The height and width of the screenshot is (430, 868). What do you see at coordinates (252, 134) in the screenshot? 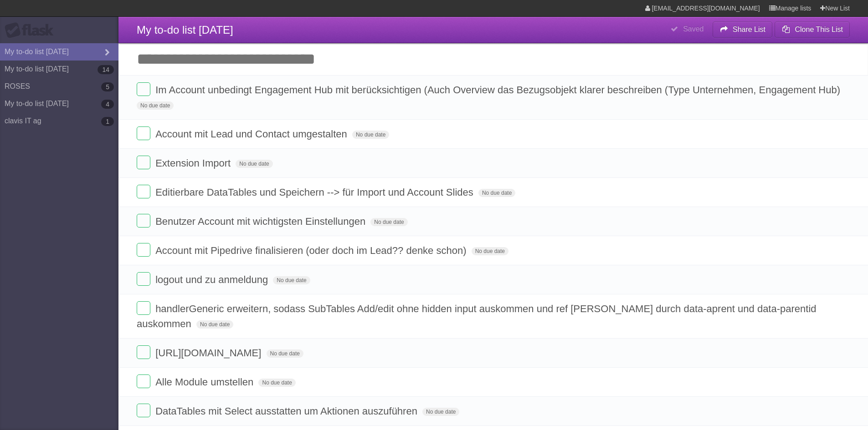
I see `span: Account mit Lead und Contact umgestalten` at bounding box center [252, 134].